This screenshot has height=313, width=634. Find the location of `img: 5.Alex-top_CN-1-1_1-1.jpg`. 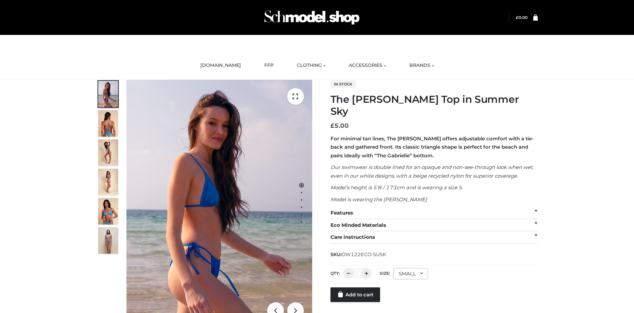

img: 5.Alex-top_CN-1-1_1-1.jpg is located at coordinates (108, 123).